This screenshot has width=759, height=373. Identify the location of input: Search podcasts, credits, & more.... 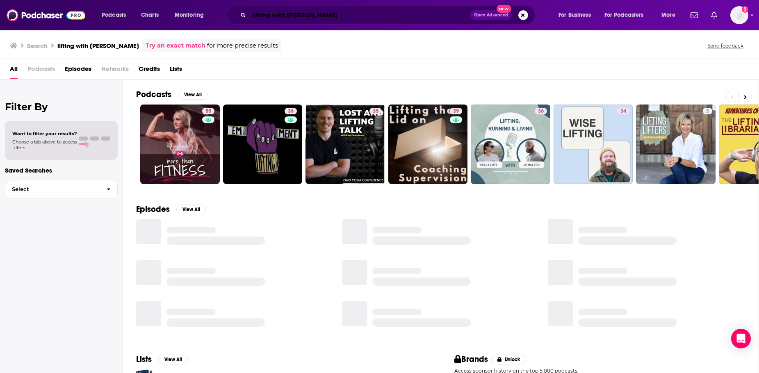
(360, 15).